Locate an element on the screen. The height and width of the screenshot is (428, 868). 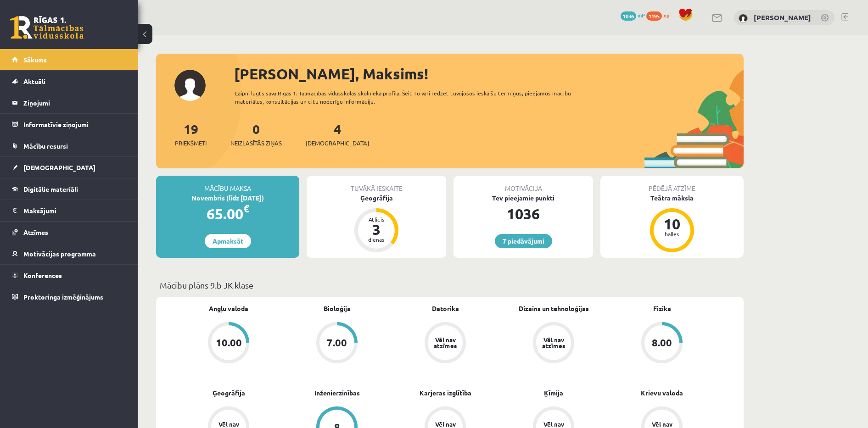
span: Proktoringa izmēģinājums is located at coordinates (63, 297).